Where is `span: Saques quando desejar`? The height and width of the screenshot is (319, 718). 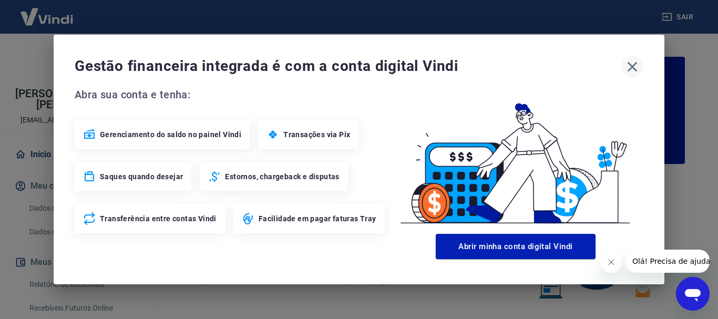
span: Saques quando desejar is located at coordinates (141, 177).